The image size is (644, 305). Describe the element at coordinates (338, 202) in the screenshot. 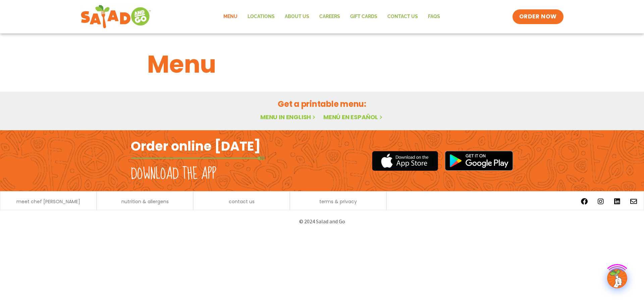

I see `span: terms & privacy` at that location.